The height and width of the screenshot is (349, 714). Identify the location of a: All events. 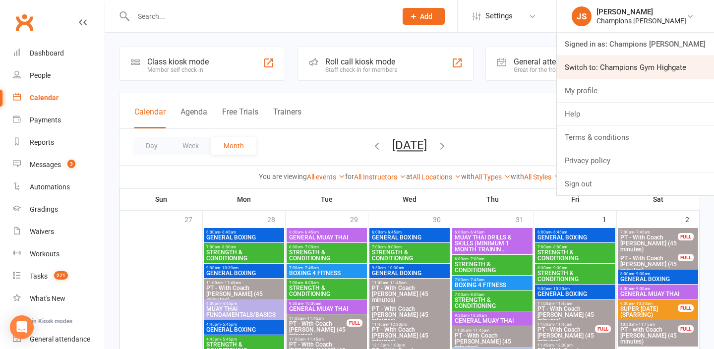
(326, 177).